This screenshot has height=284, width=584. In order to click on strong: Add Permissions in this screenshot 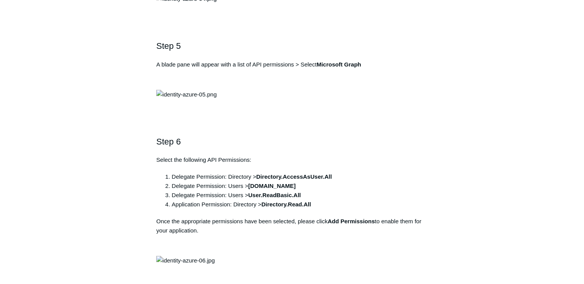, I will do `click(351, 221)`.